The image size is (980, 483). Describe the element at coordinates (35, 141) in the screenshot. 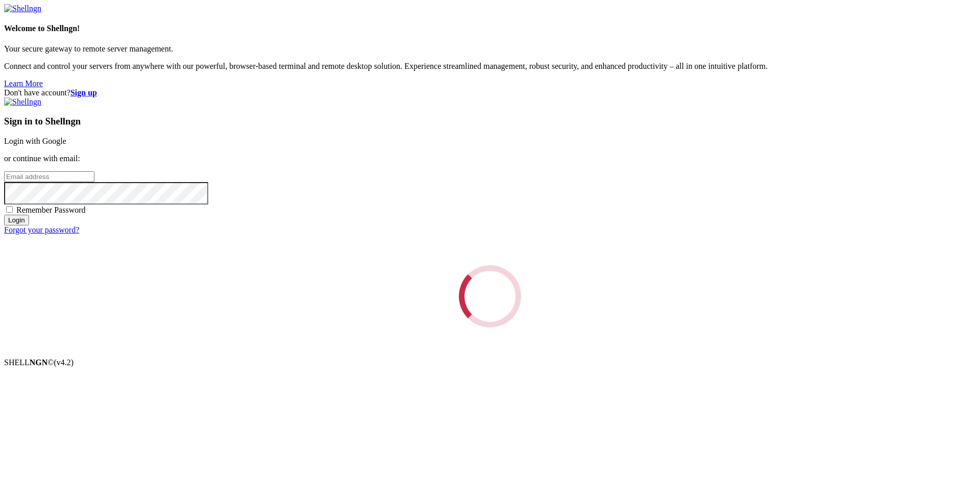

I see `a: Login with Google` at that location.